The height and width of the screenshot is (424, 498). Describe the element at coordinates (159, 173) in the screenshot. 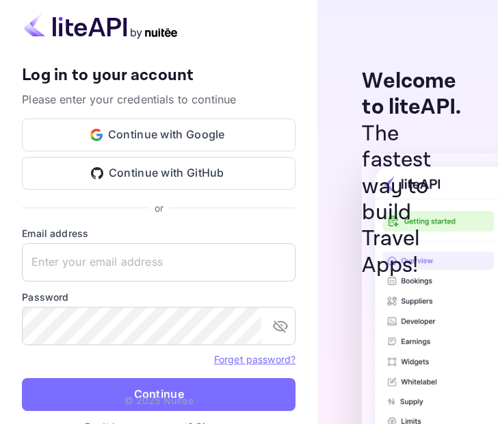

I see `button: Continue with GitHub` at that location.